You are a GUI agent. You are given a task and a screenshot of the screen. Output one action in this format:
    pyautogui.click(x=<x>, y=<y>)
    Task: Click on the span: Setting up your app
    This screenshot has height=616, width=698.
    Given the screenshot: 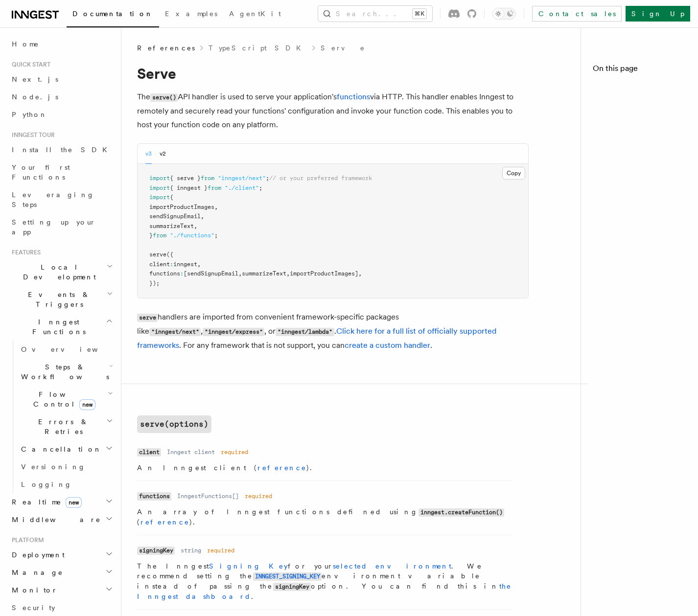 What is the action you would take?
    pyautogui.click(x=54, y=227)
    